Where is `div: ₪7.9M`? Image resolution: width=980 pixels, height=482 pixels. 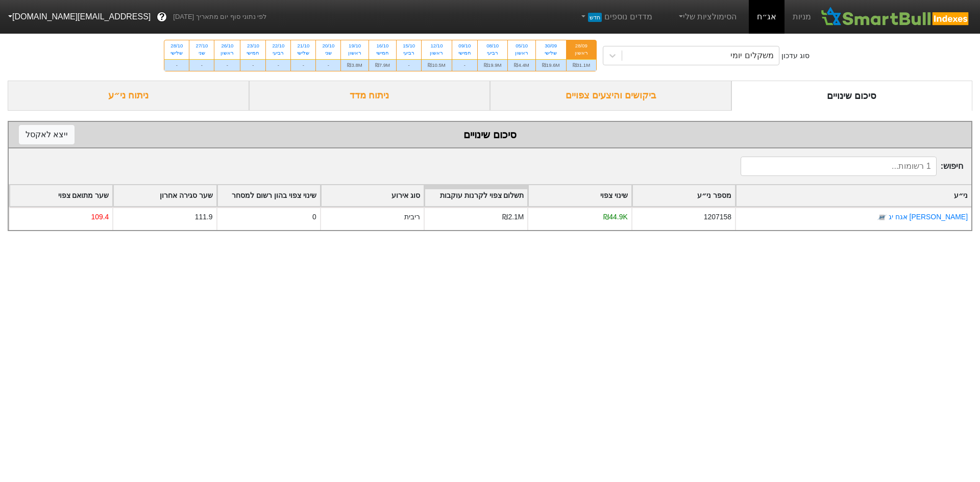 div: ₪7.9M is located at coordinates (382, 65).